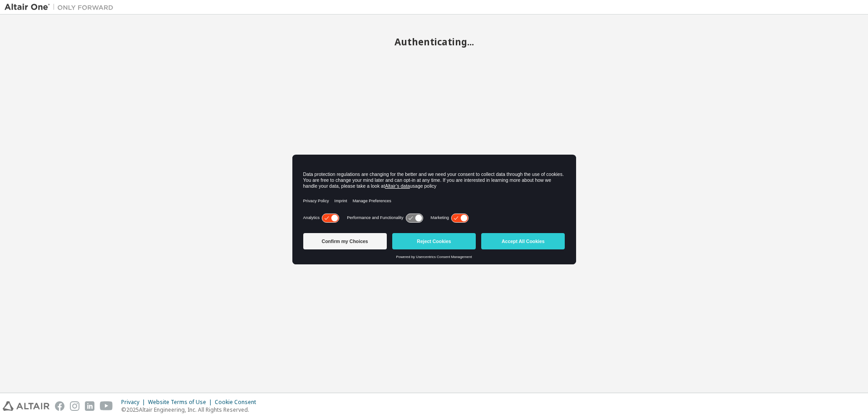 The height and width of the screenshot is (419, 868). Describe the element at coordinates (107, 406) in the screenshot. I see `img: youtube.svg` at that location.